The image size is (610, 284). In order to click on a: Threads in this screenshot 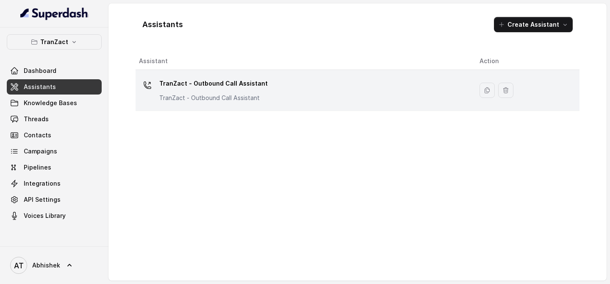, I will do `click(54, 119)`.